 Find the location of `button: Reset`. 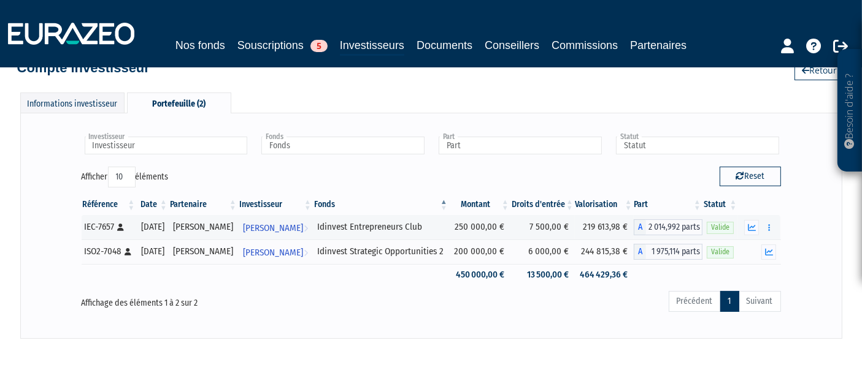

button: Reset is located at coordinates (750, 177).